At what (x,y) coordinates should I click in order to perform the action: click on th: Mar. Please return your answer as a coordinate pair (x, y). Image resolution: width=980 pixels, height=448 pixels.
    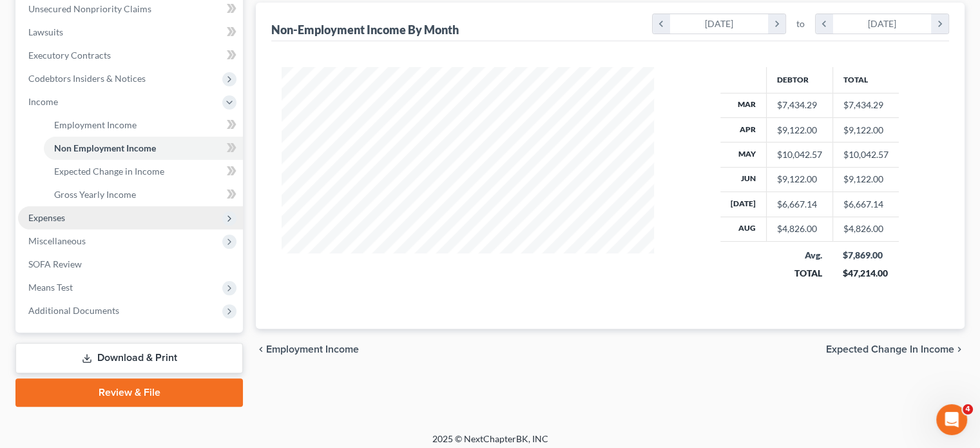
    Looking at the image, I should click on (743, 105).